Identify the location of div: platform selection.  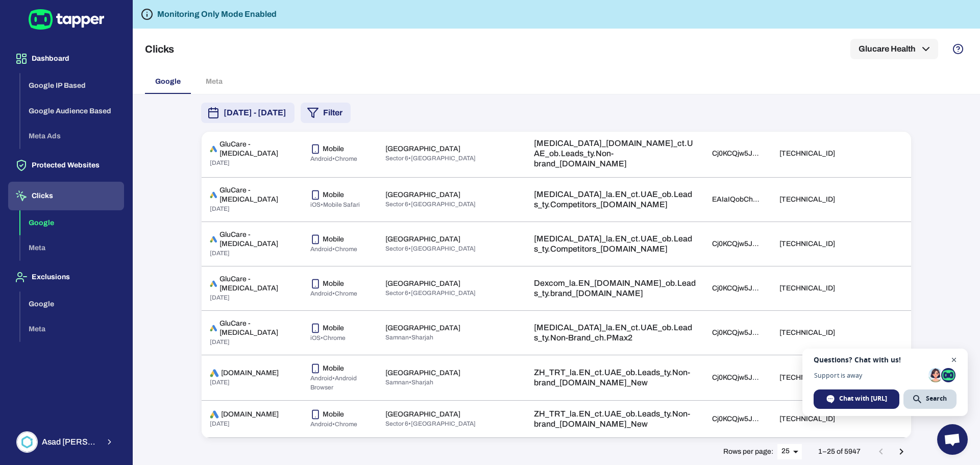
(556, 82).